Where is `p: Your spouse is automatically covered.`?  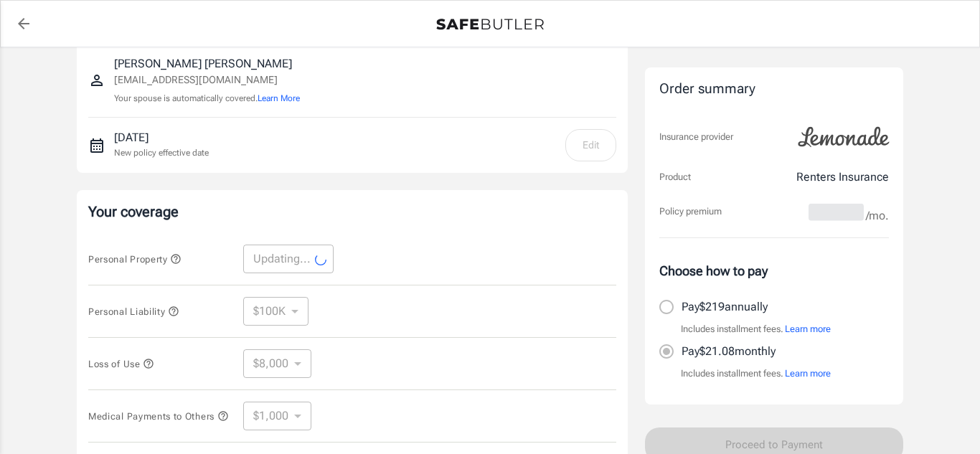 p: Your spouse is automatically covered. is located at coordinates (207, 99).